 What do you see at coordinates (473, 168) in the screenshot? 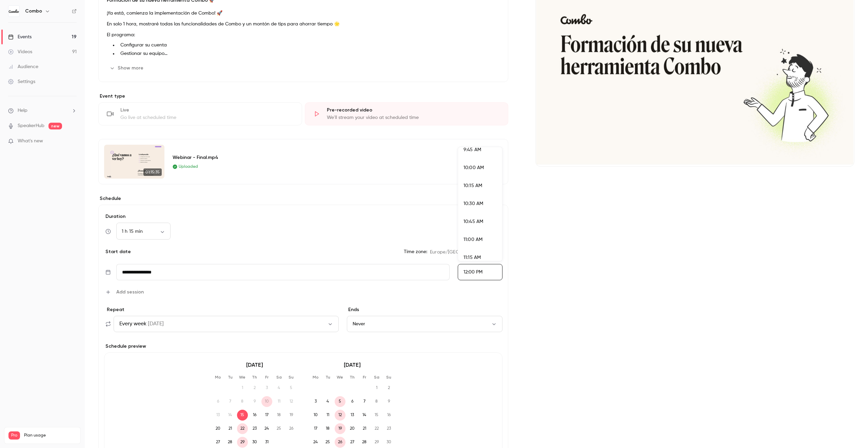
I see `span: 10:00 AM` at bounding box center [473, 168].